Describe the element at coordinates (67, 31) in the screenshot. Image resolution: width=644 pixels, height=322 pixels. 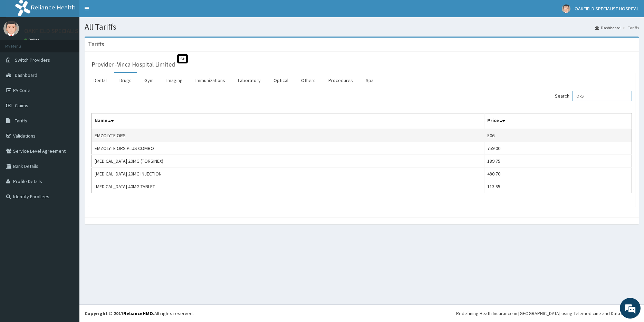
I see `p: OAKFIELD SPECIALIST HOSPITAL` at that location.